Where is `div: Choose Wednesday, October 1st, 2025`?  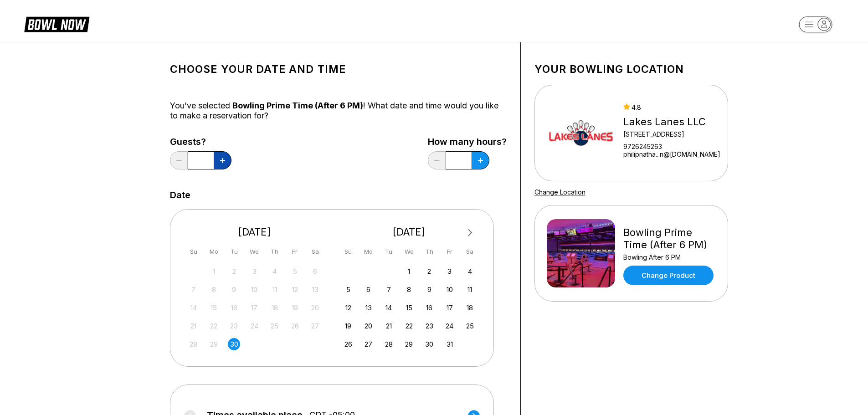
div: Choose Wednesday, October 1st, 2025 is located at coordinates (409, 271).